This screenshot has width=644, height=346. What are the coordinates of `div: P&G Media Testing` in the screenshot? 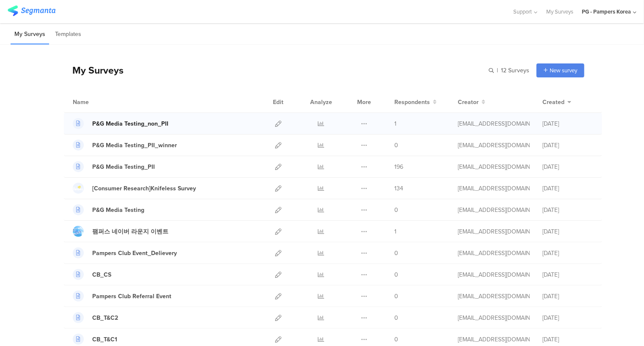 It's located at (118, 210).